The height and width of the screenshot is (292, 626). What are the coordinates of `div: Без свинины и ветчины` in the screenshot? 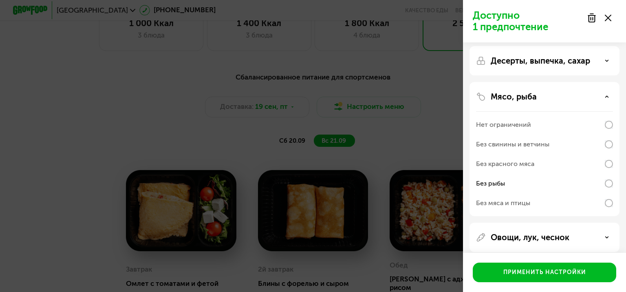 It's located at (512, 144).